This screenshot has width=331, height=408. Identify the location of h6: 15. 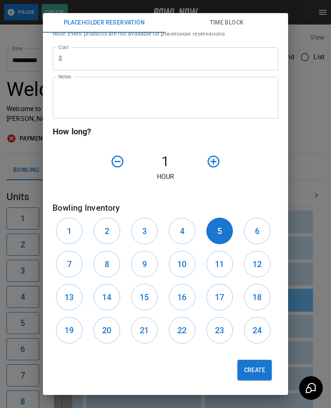
(144, 297).